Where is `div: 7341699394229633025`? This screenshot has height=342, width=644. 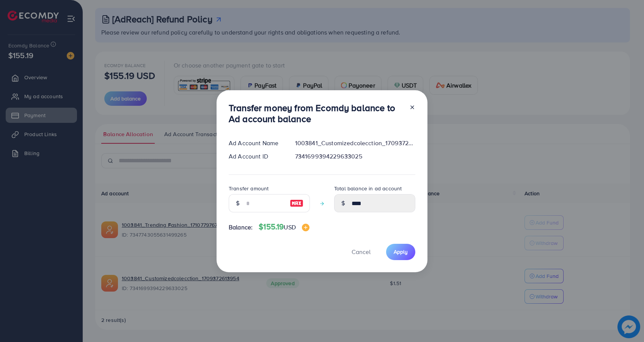 div: 7341699394229633025 is located at coordinates (355, 156).